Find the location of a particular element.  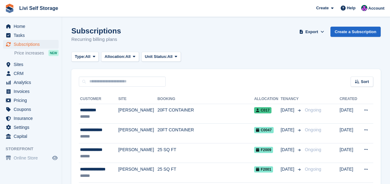

div: NEW is located at coordinates (53, 53).